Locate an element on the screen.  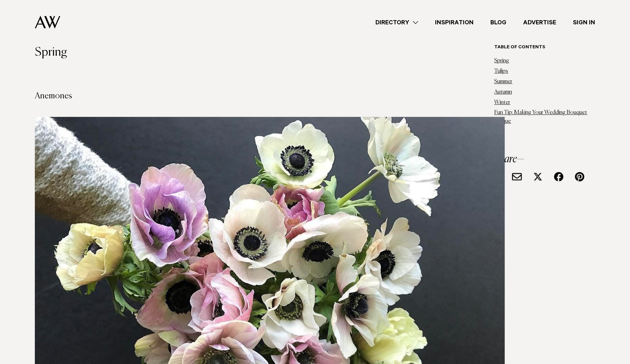
a: Blog is located at coordinates (499, 22).